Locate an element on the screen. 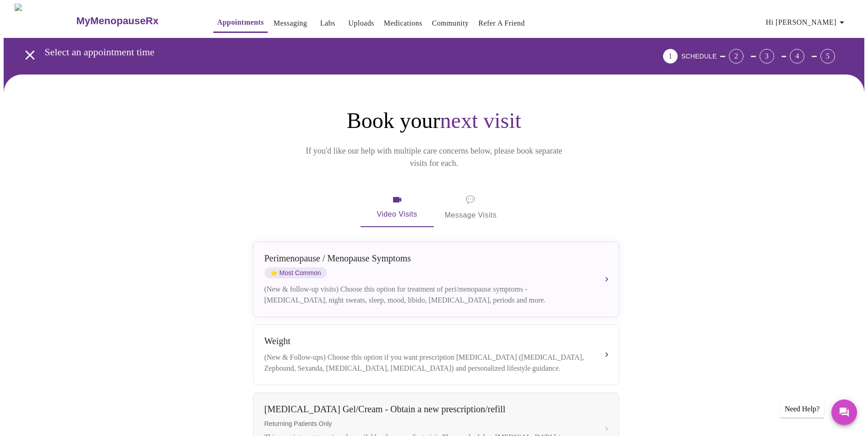 This screenshot has width=868, height=436. a: Medications is located at coordinates (403, 23).